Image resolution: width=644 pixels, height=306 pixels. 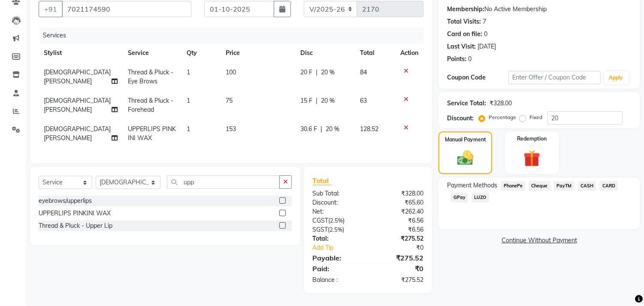 I want to click on div: Card on file:, so click(x=465, y=34).